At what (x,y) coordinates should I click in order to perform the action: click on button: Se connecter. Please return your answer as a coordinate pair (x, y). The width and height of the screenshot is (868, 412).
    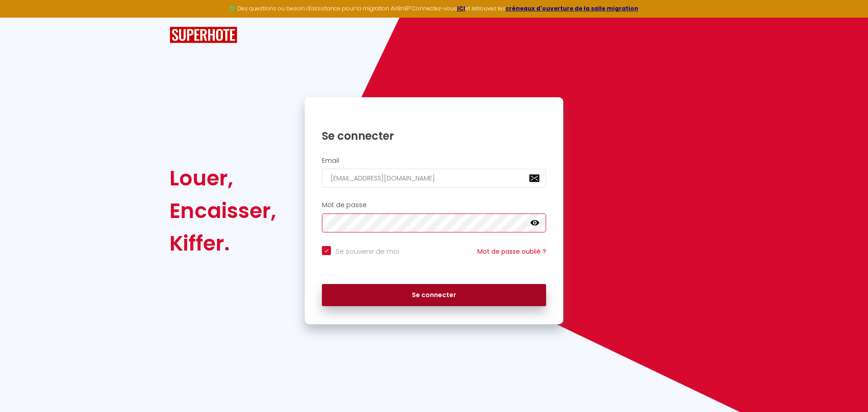
    Looking at the image, I should click on (434, 295).